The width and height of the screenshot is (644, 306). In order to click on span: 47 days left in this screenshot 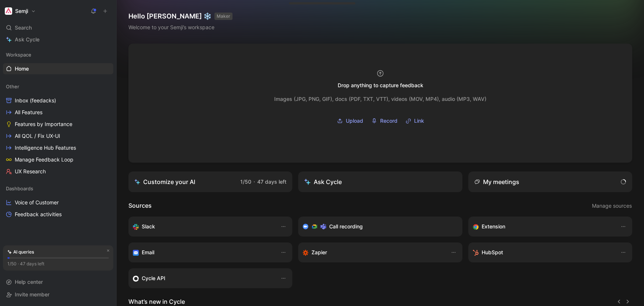, I will do `click(271, 181)`.